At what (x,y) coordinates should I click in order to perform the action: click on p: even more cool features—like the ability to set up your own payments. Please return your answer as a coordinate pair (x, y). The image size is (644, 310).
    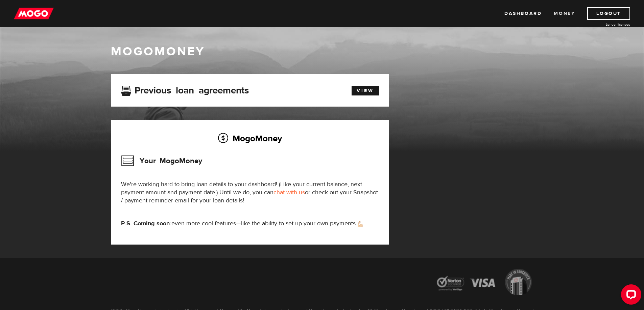
    Looking at the image, I should click on (250, 224).